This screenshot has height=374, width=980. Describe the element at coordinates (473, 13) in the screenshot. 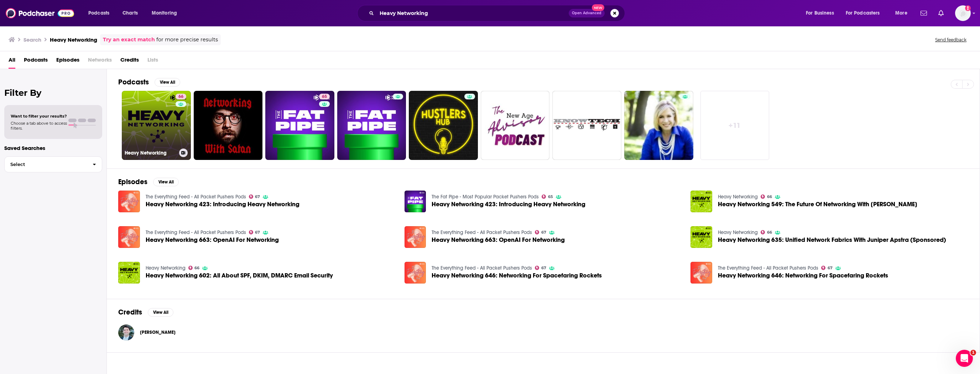

I see `input: Search podcasts, credits, & more...` at that location.